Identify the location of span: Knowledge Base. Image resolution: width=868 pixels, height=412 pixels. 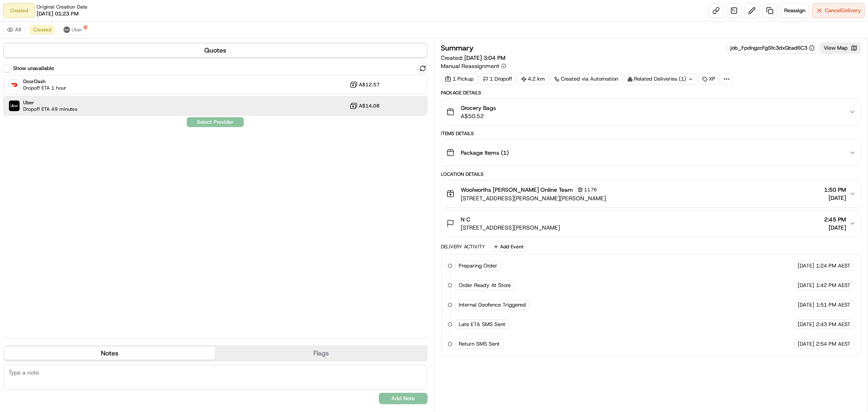
(39, 122).